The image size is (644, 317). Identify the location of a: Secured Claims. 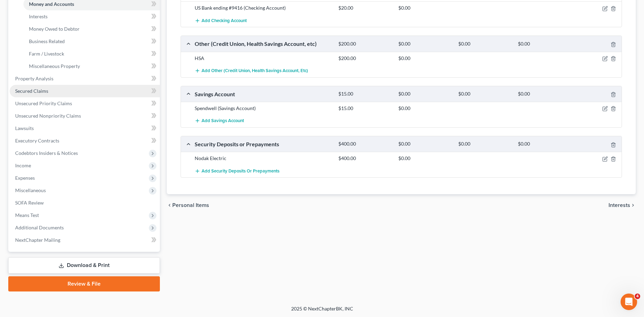
(85, 91).